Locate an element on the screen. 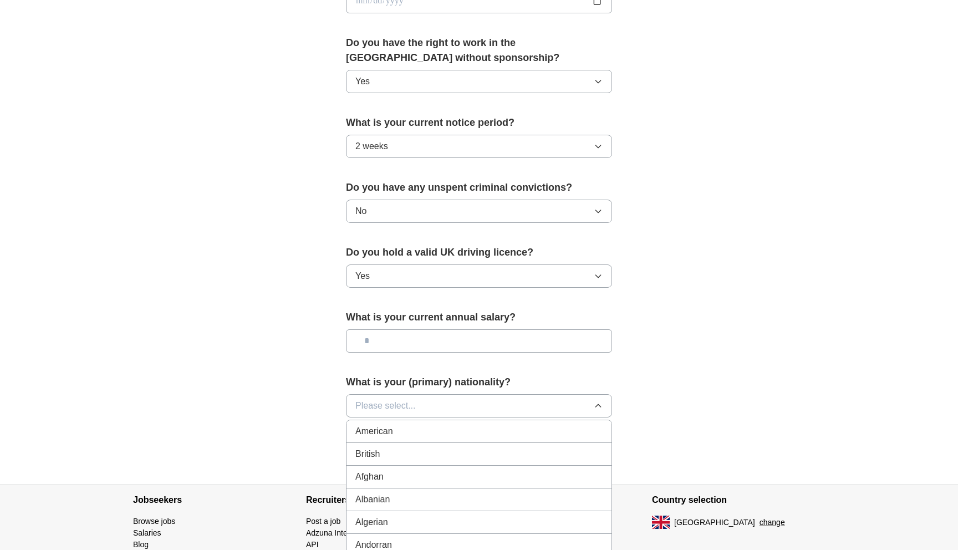  a: Salaries is located at coordinates (147, 533).